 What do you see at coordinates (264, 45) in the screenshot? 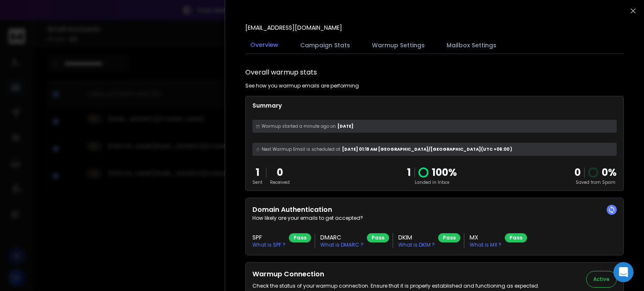
I see `button: Overview` at bounding box center [264, 45].